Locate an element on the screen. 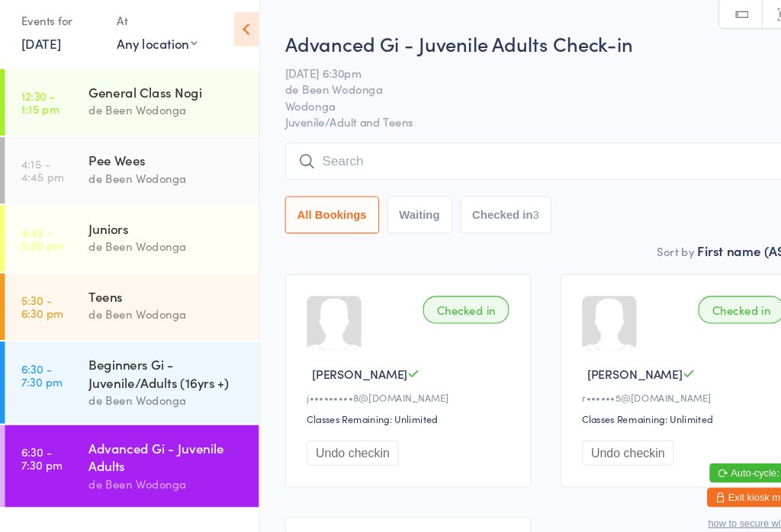 The image size is (781, 532). div: Pee Wees is located at coordinates (157, 160).